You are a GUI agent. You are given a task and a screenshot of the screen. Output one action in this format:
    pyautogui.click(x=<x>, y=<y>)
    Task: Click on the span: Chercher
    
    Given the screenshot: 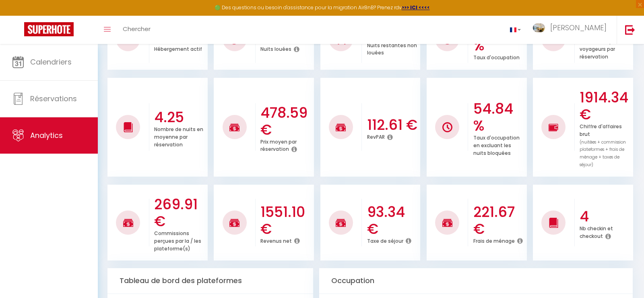 What is the action you would take?
    pyautogui.click(x=136, y=29)
    